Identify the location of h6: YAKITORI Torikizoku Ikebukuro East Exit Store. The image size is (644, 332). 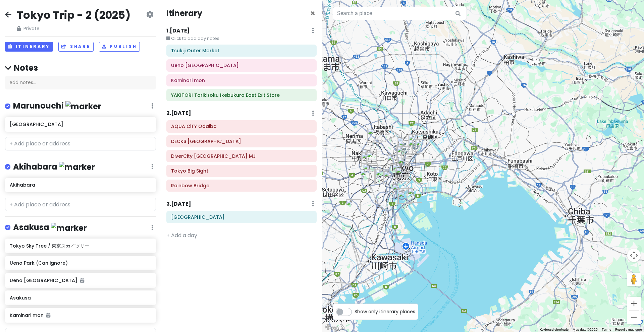
(242, 95).